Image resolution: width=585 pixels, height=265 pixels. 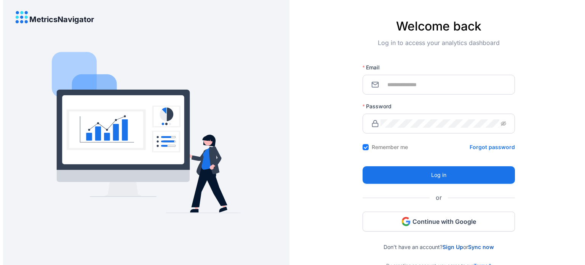 I want to click on label: Password, so click(x=379, y=106).